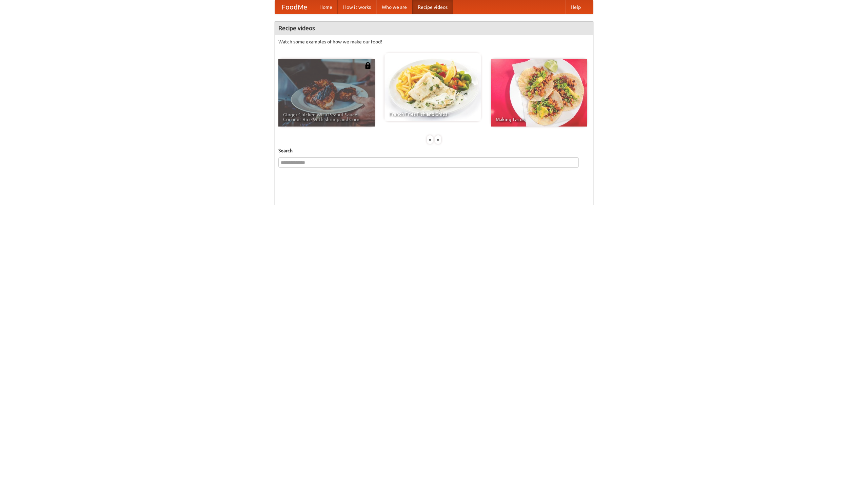 The image size is (868, 480). Describe the element at coordinates (539, 119) in the screenshot. I see `span: Making Tacos` at that location.